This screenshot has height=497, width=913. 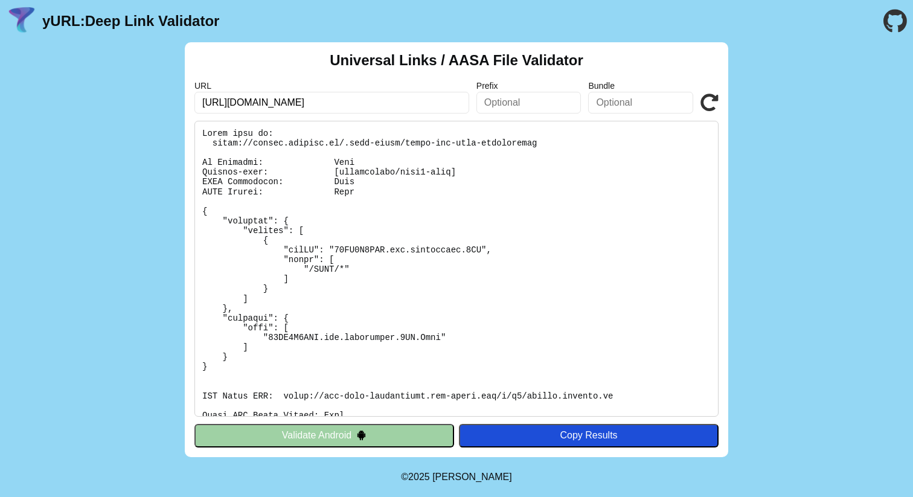 I want to click on button: Validate Android, so click(x=324, y=436).